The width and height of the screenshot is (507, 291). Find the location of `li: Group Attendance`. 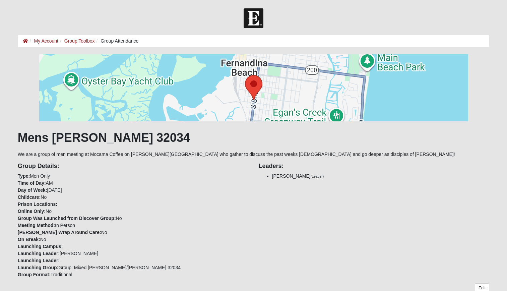

li: Group Attendance is located at coordinates (117, 41).